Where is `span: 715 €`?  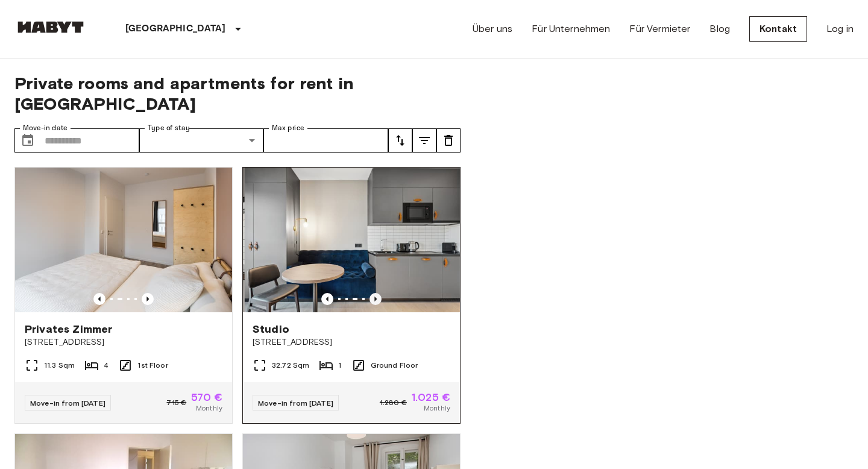 span: 715 € is located at coordinates (176, 403).